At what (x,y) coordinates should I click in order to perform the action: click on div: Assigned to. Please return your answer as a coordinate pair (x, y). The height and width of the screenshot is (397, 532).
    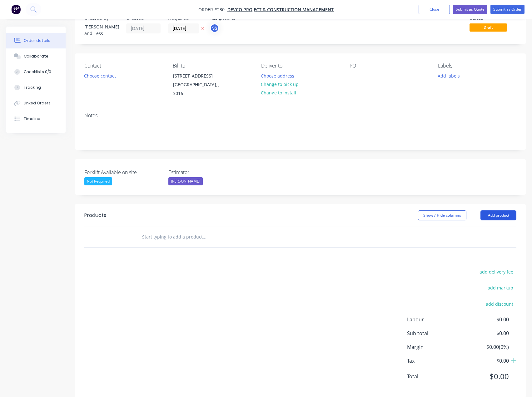
    Looking at the image, I should click on (241, 18).